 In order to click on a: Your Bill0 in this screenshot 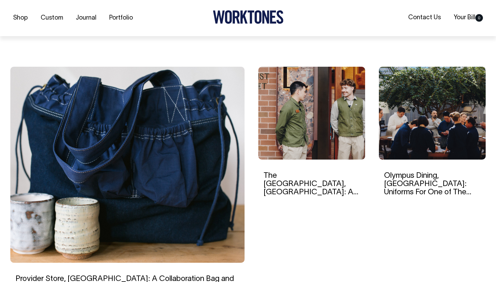, I will do `click(468, 18)`.